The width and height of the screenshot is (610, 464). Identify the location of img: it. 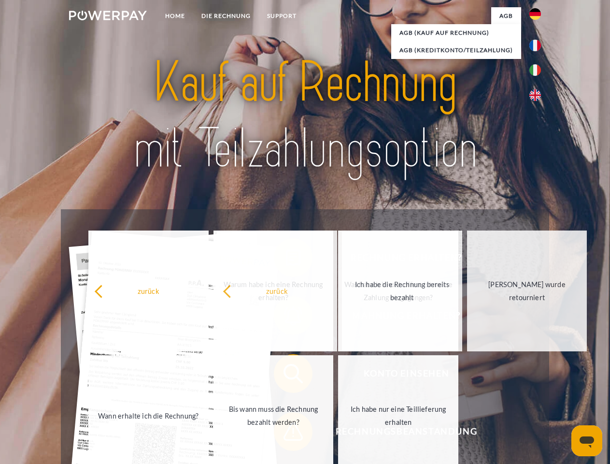
(536, 70).